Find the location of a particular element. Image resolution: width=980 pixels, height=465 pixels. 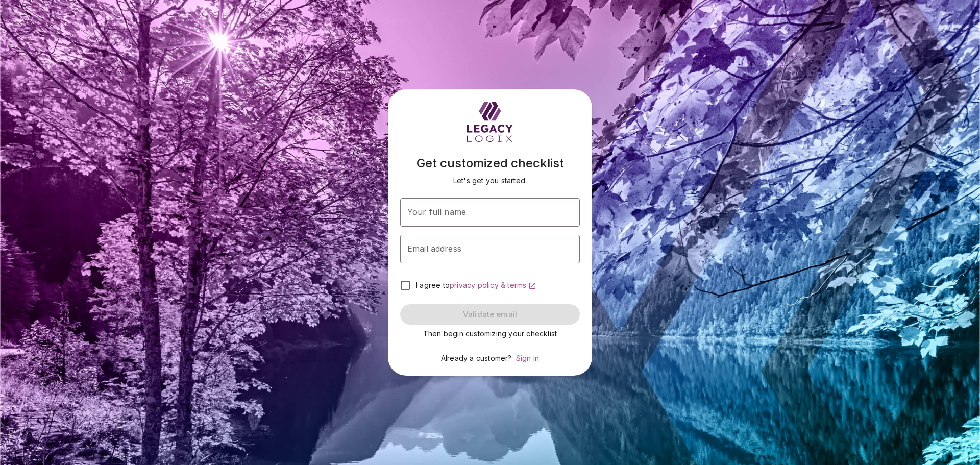

span: I agree to is located at coordinates (433, 284).